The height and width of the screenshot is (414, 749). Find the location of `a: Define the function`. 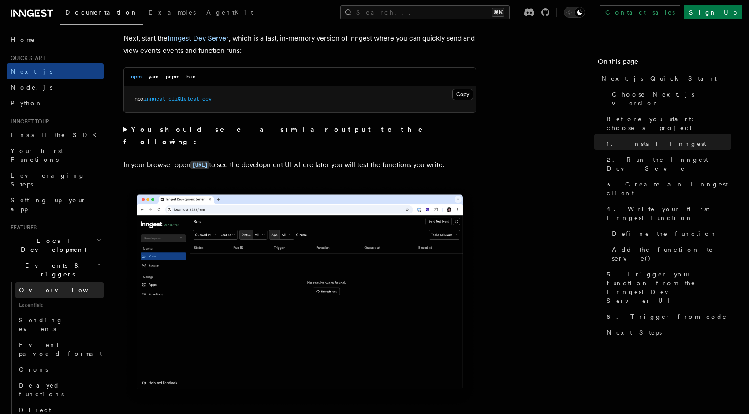

a: Define the function is located at coordinates (670, 234).